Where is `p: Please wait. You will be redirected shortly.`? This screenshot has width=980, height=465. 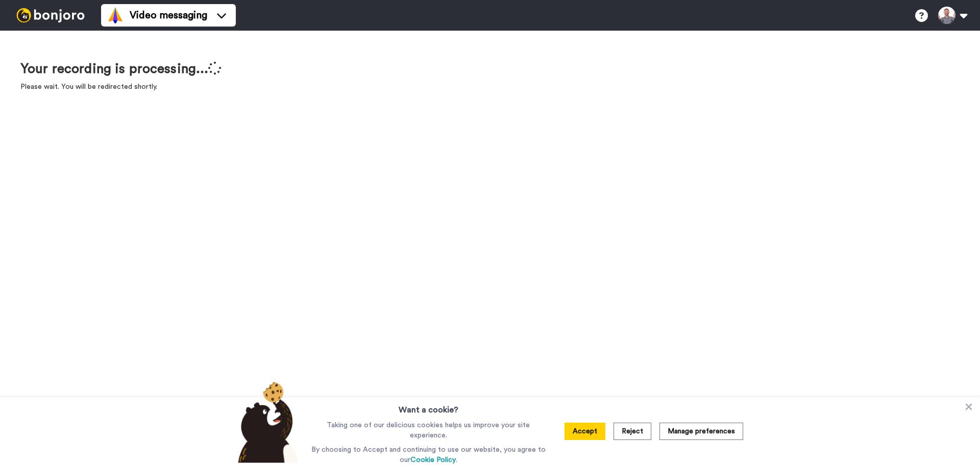 p: Please wait. You will be redirected shortly. is located at coordinates (121, 86).